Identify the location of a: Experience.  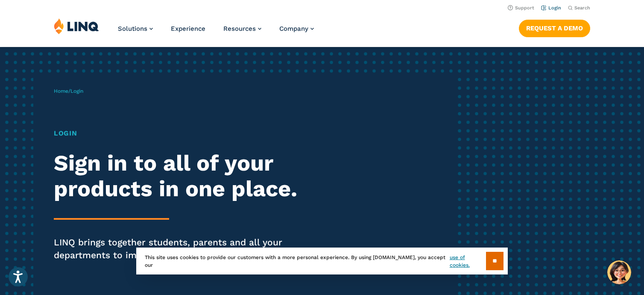
(188, 29).